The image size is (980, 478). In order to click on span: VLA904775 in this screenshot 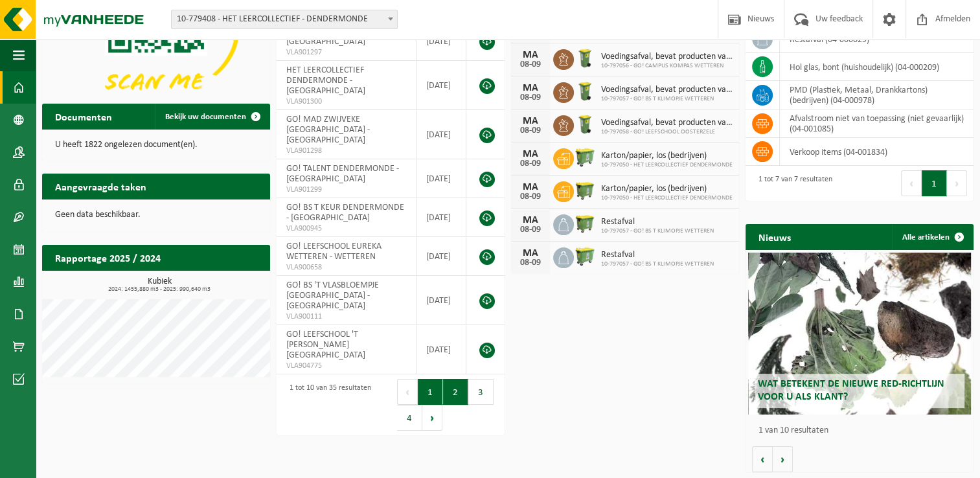, I will do `click(346, 366)`.